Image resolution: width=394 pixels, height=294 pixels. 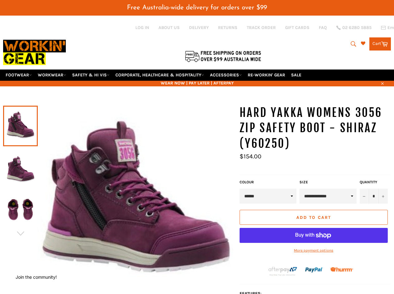 What do you see at coordinates (315, 128) in the screenshot?
I see `h1: HARD YAKKA Womens 3056 Zip Safety Boot - Shiraz (Y60250)` at bounding box center [315, 128].